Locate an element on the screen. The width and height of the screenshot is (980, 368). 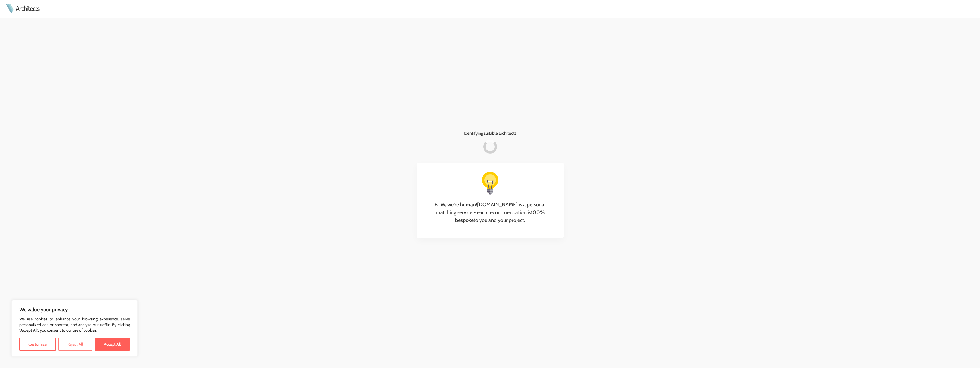
div: Identifying suitable architects is located at coordinates (490, 184).